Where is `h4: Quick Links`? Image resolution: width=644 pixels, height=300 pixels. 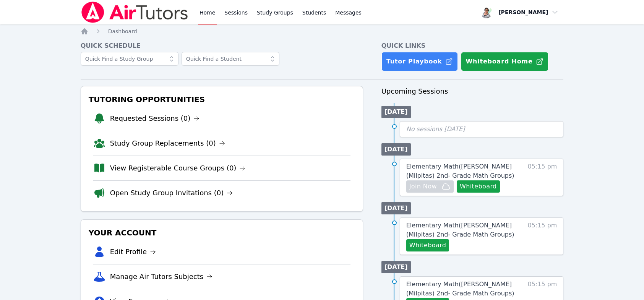 h4: Quick Links is located at coordinates (472, 46).